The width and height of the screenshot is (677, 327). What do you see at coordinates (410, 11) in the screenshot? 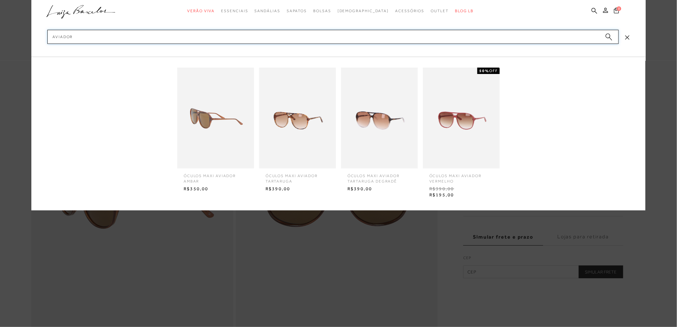
I see `span: Acessórios` at bounding box center [410, 11].